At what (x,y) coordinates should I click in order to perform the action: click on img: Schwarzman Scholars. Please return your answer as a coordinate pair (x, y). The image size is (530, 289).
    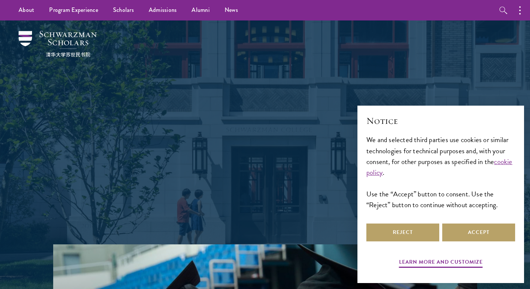
    Looking at the image, I should click on (58, 44).